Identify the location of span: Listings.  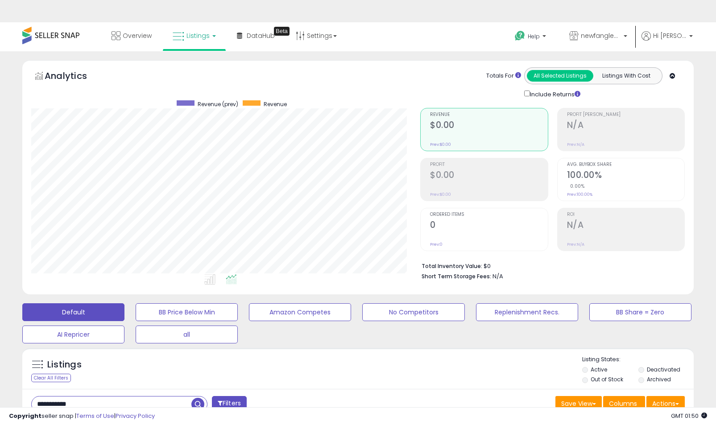
(198, 36).